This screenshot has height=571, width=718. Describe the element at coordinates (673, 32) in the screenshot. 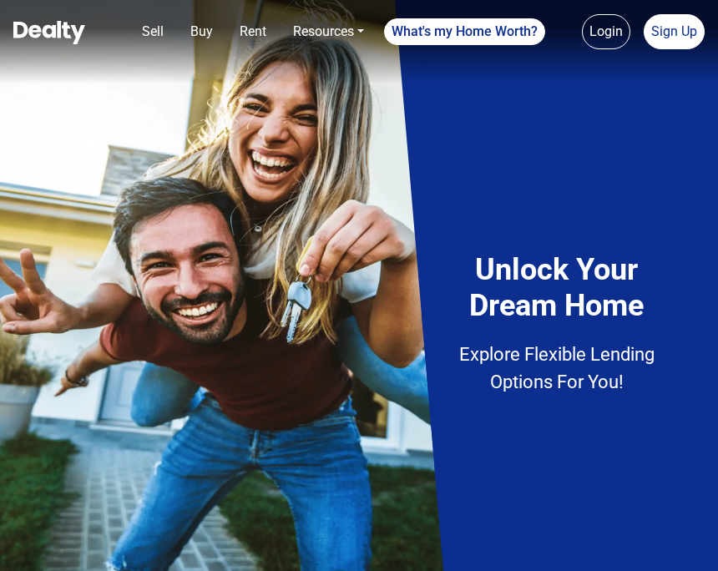

I see `a: Sign Up` at that location.